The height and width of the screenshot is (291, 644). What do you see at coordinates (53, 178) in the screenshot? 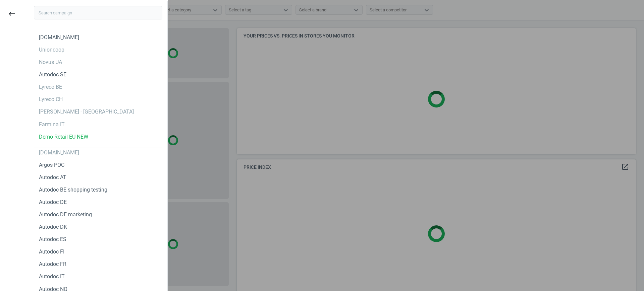
I see `div: Autodoc AT` at bounding box center [53, 178].